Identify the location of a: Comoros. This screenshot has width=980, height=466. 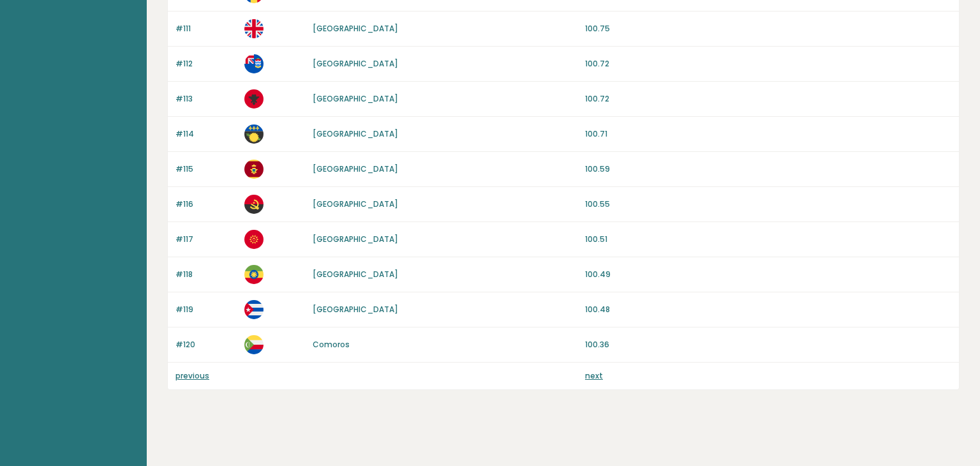
(331, 344).